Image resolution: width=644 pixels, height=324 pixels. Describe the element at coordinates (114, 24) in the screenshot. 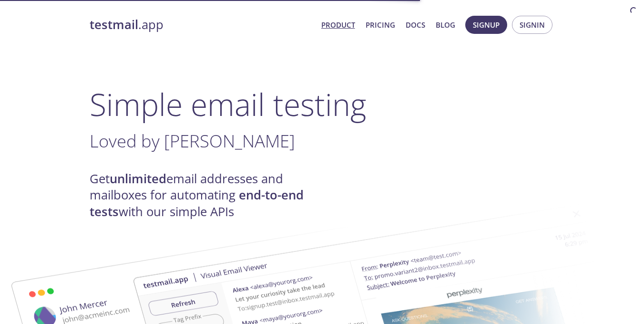

I see `strong: testmail` at that location.